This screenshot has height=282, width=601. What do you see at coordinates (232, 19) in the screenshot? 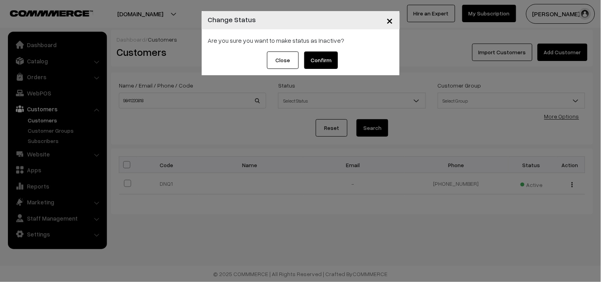
I see `h4: Change Status` at bounding box center [232, 19].